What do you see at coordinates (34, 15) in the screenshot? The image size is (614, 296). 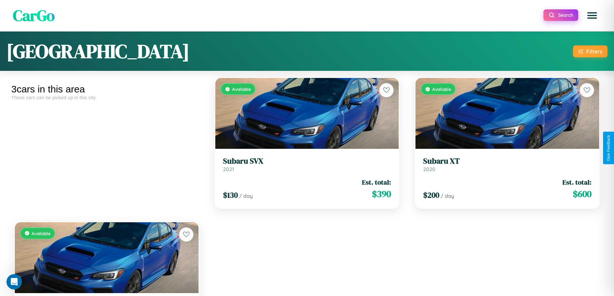 I see `span: CarGo` at bounding box center [34, 15].